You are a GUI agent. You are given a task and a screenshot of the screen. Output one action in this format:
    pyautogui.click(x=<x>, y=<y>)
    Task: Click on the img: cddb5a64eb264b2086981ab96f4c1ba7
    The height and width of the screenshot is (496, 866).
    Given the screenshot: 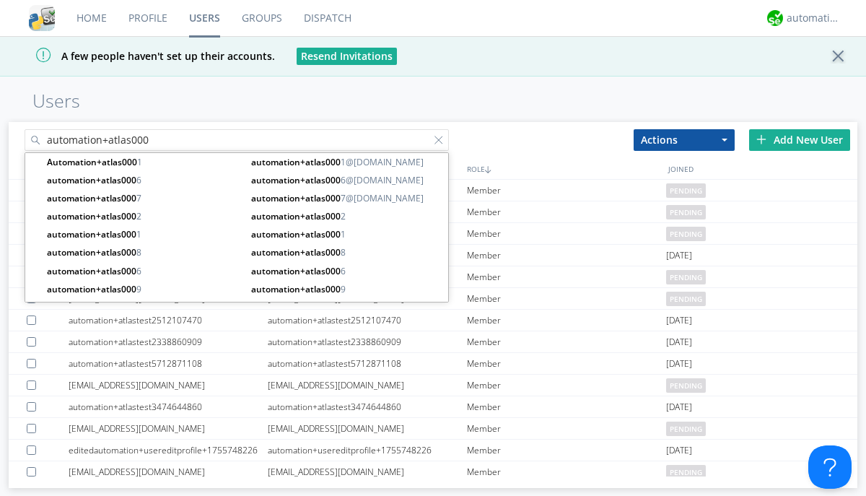 What is the action you would take?
    pyautogui.click(x=42, y=18)
    